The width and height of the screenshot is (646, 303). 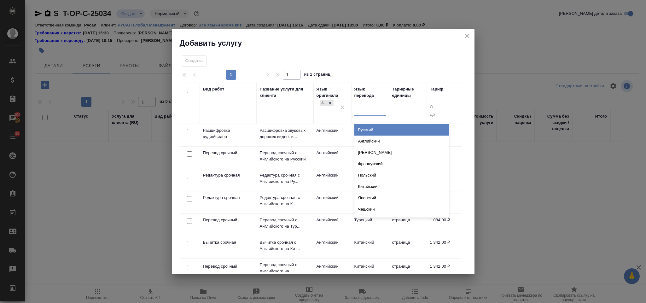 I want to click on input: До, so click(x=446, y=115).